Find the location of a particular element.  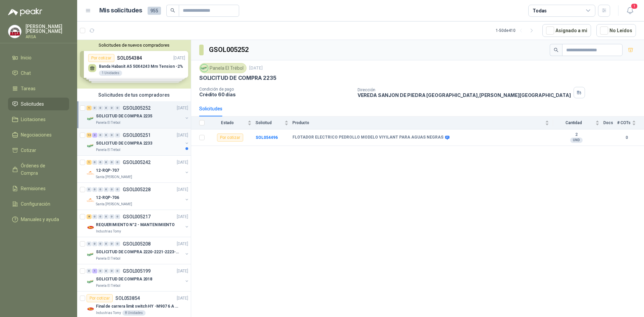

b: FLOTADOR ELECTRICO PEDROLLO MODELO VIYILANT PARA AGUAS NEGRAS is located at coordinates (368, 138).